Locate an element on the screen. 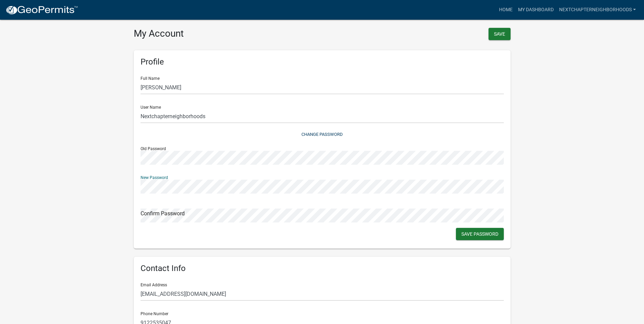 The image size is (644, 324). button: Save Password is located at coordinates (479, 234).